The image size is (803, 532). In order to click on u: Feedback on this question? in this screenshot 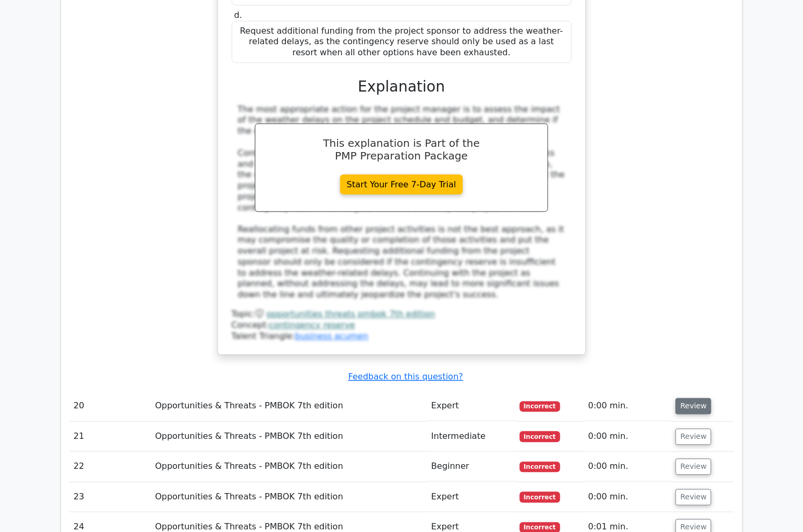, I will do `click(405, 377)`.